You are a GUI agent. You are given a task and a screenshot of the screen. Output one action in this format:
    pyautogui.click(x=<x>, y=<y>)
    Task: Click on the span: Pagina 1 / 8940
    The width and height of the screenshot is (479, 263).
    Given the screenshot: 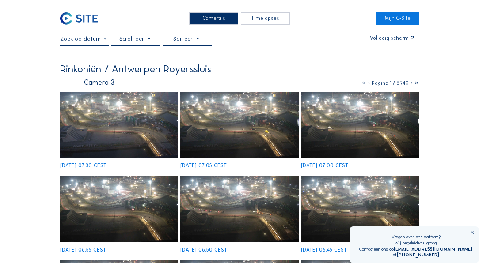 What is the action you would take?
    pyautogui.click(x=390, y=83)
    